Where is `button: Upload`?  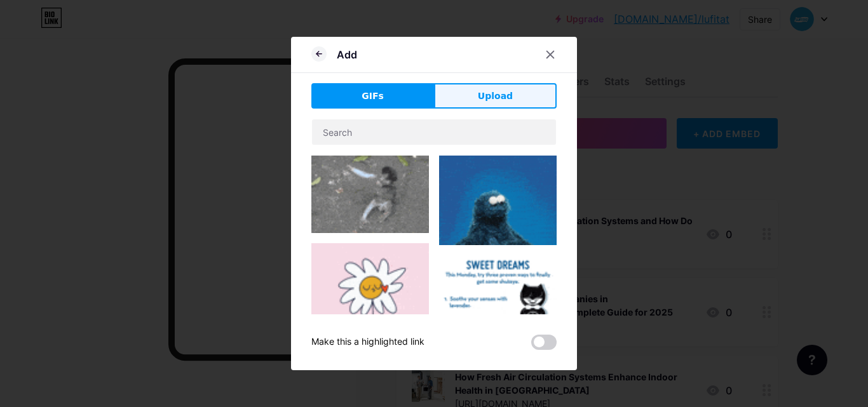 button: Upload is located at coordinates (495, 96).